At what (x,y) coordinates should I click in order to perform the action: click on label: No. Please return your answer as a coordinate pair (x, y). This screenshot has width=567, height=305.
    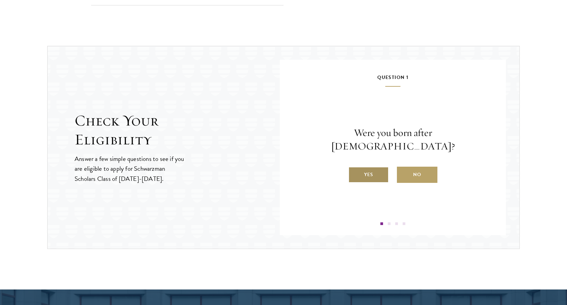
    Looking at the image, I should click on (418, 175).